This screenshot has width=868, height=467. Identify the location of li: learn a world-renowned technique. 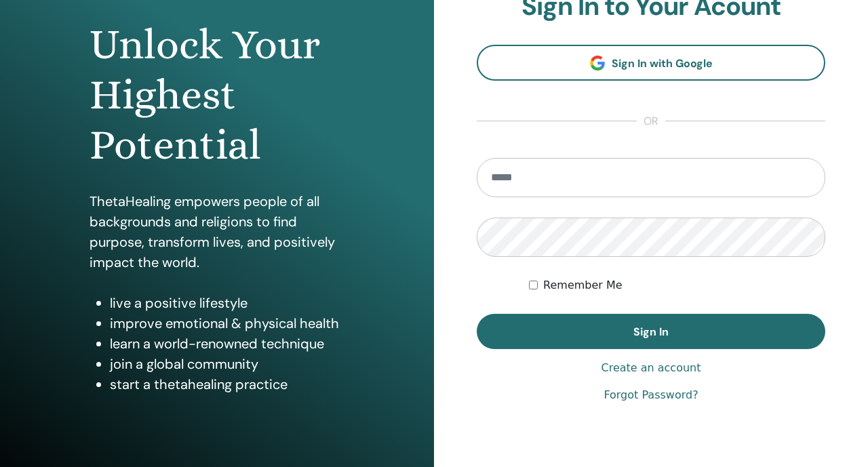
(227, 344).